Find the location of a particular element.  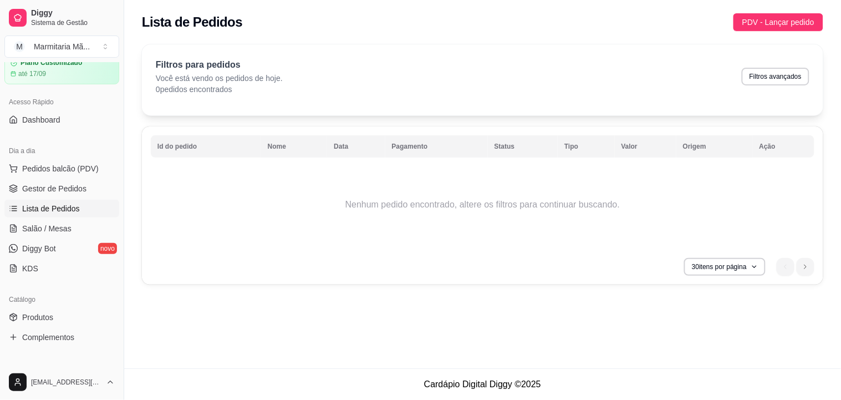

th: Pagamento is located at coordinates (436, 146).